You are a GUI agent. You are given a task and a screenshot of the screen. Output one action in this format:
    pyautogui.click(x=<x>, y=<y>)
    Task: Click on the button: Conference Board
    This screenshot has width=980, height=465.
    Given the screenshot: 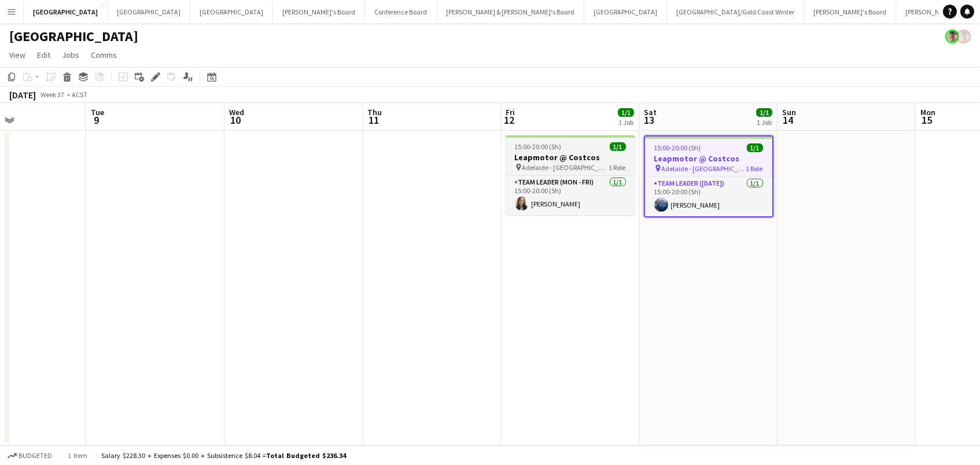 What is the action you would take?
    pyautogui.click(x=401, y=12)
    